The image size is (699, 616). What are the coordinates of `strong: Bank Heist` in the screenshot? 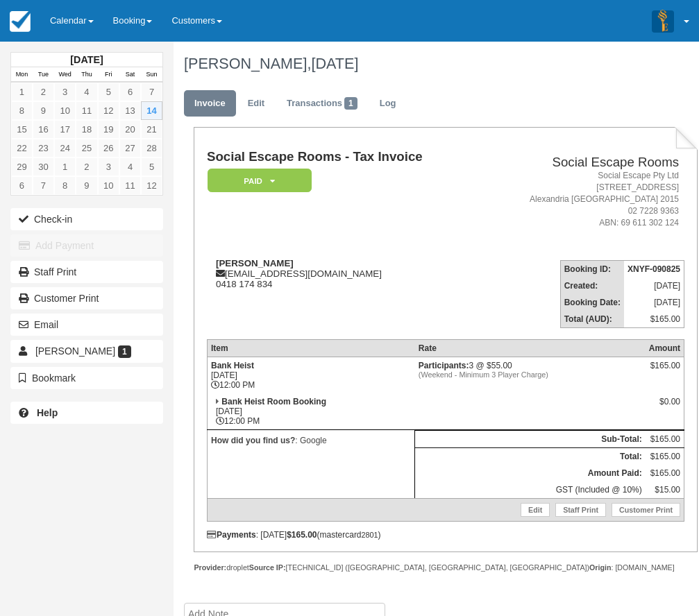 It's located at (232, 365).